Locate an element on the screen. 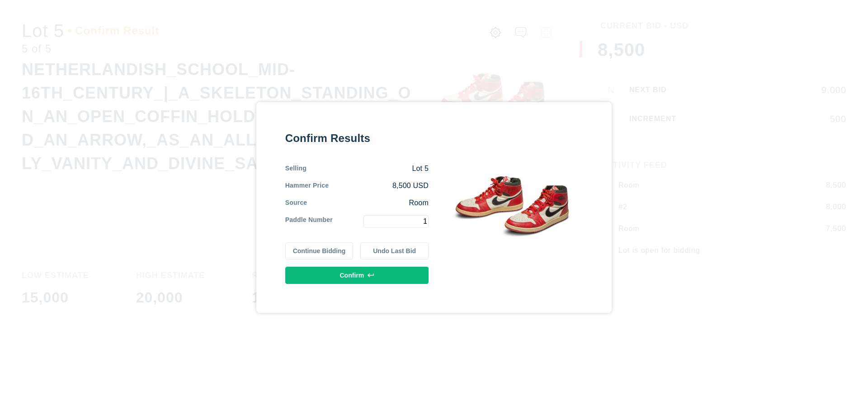  button: Undo Last Bid is located at coordinates (394, 251).